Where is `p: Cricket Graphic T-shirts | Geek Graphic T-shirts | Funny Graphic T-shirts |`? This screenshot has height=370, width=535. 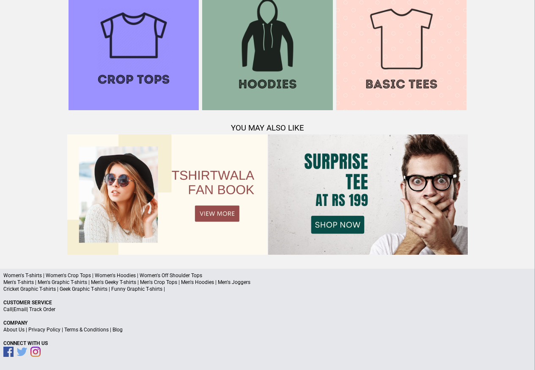 p: Cricket Graphic T-shirts | Geek Graphic T-shirts | Funny Graphic T-shirts | is located at coordinates (268, 289).